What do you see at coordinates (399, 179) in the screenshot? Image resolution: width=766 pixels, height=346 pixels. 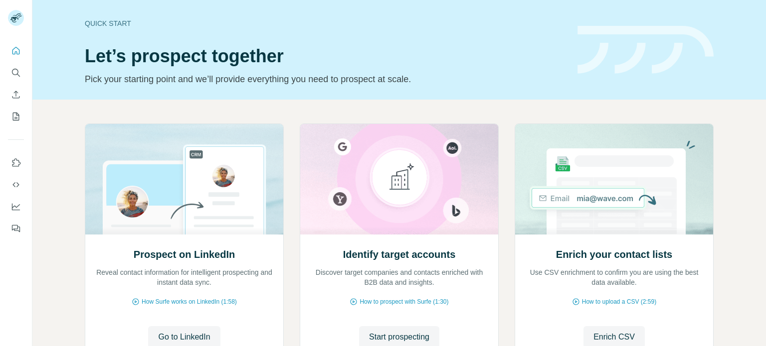 I see `img: Identify target accounts` at bounding box center [399, 179].